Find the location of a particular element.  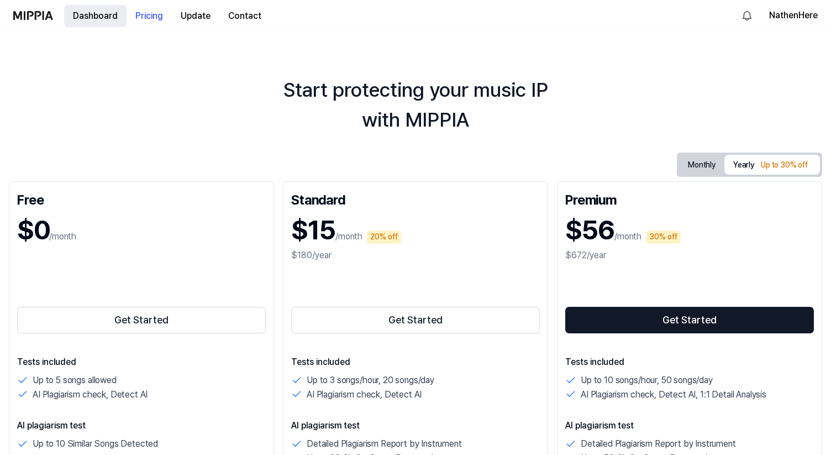

div: Up to 30% off is located at coordinates (784, 165).